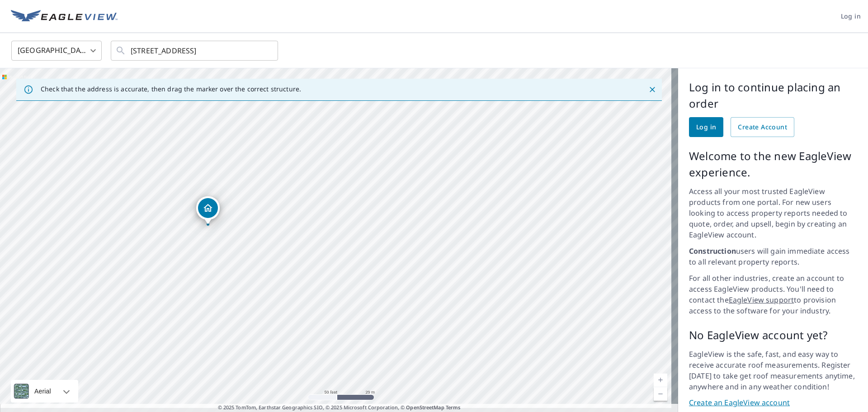 Image resolution: width=868 pixels, height=412 pixels. What do you see at coordinates (171, 89) in the screenshot?
I see `p: Check that the address is accurate, then drag the marker over the correct structure.` at bounding box center [171, 89].